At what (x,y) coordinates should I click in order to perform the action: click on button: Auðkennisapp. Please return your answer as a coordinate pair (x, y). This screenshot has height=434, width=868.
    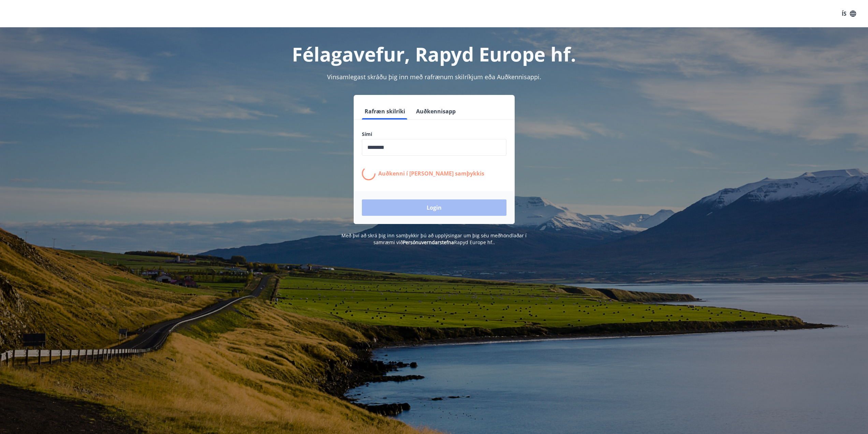
    Looking at the image, I should click on (436, 111).